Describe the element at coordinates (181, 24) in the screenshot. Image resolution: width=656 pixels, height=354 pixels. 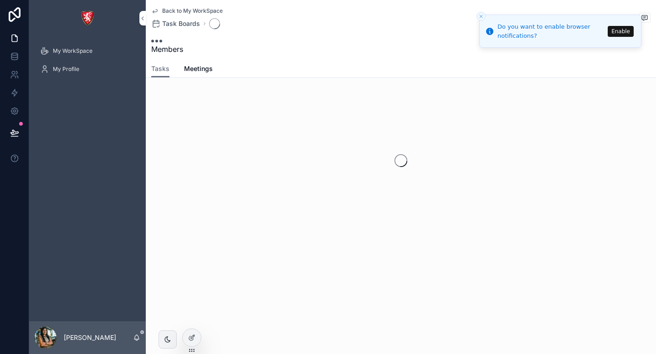
I see `span: Task Boards` at that location.